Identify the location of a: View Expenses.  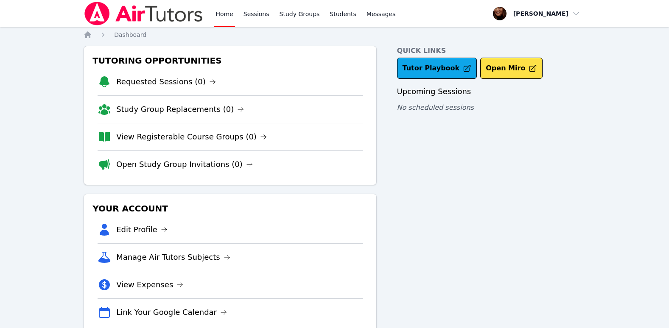
(150, 285).